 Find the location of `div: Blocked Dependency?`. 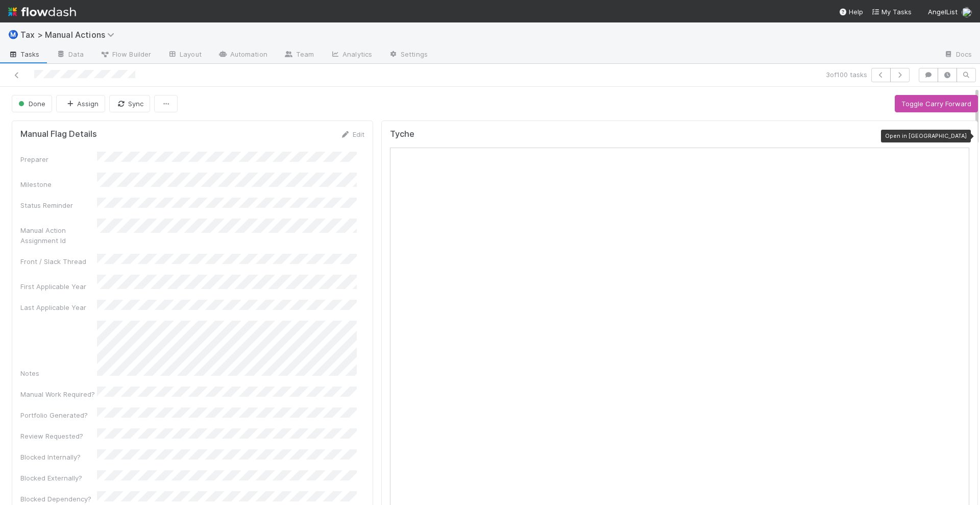

div: Blocked Dependency? is located at coordinates (59, 499).